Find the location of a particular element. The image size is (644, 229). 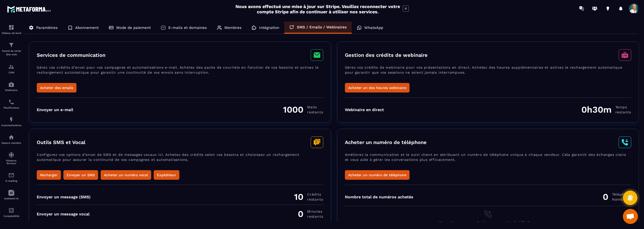

p: E-mails et domaines is located at coordinates (187, 27).